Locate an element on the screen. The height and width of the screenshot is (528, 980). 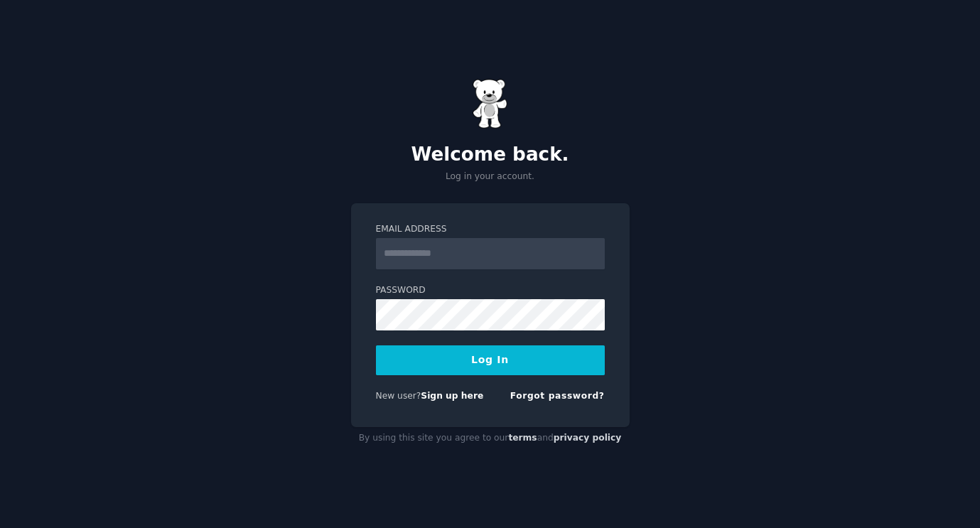
label: Email Address is located at coordinates (491, 230).